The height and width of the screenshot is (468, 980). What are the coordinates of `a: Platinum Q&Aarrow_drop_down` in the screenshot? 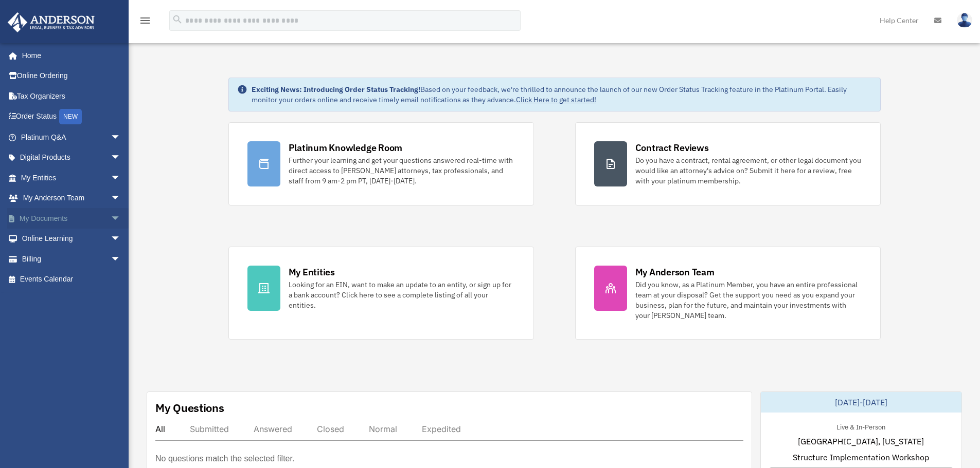 It's located at (71, 137).